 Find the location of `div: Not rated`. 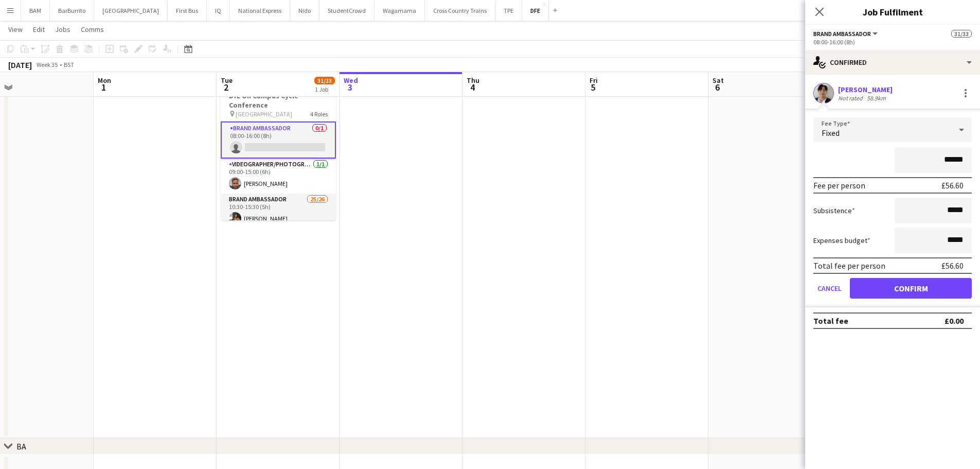

div: Not rated is located at coordinates (851, 98).